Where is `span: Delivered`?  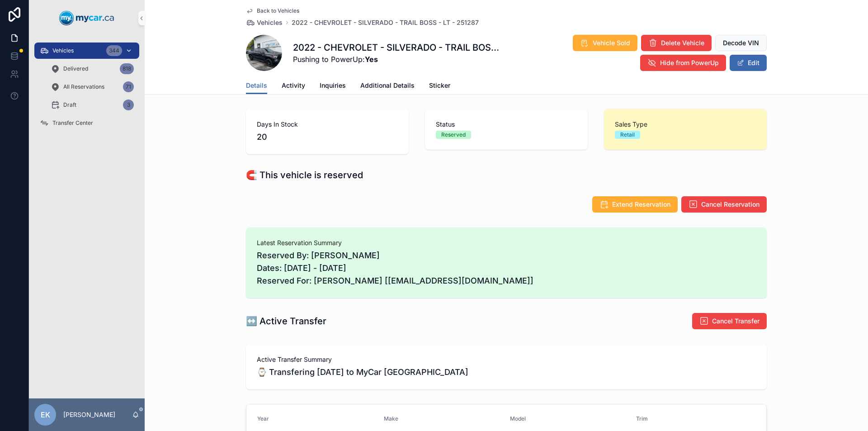 span: Delivered is located at coordinates (75, 69).